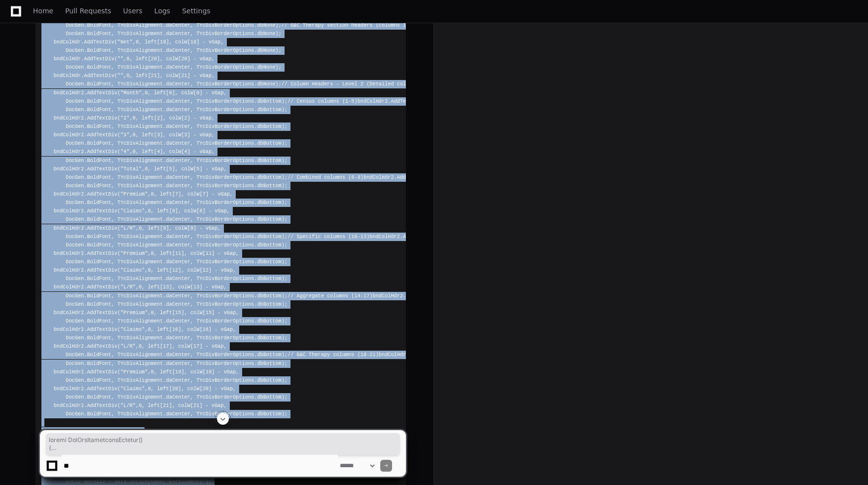  I want to click on span: Pull Requests, so click(87, 11).